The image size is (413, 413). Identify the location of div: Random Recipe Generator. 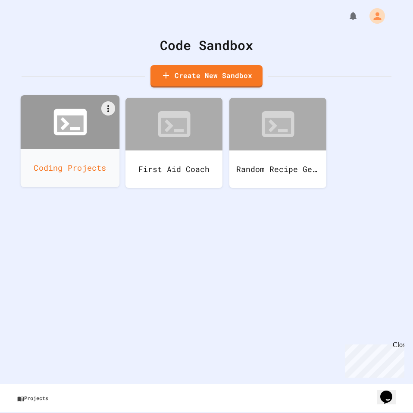
(278, 169).